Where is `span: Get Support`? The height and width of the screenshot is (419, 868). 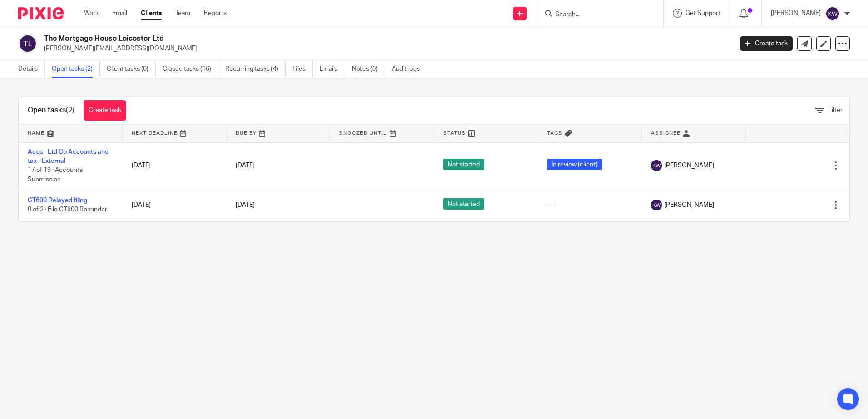
span: Get Support is located at coordinates (703, 13).